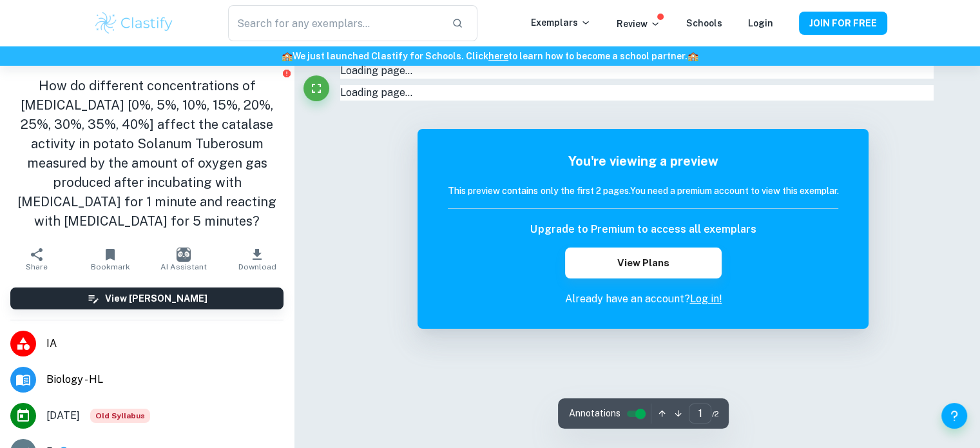  Describe the element at coordinates (257, 266) in the screenshot. I see `span: Download` at that location.